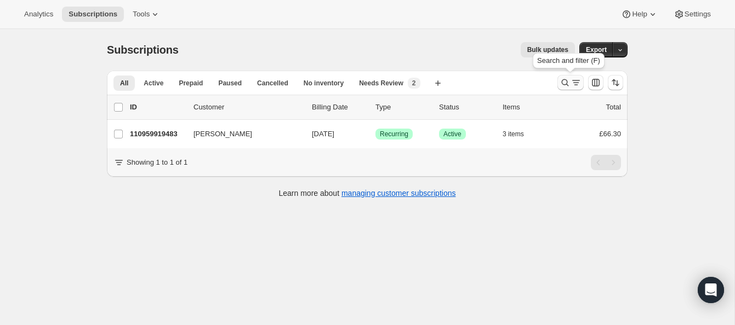 The height and width of the screenshot is (325, 735). I want to click on button: Settings, so click(692, 14).